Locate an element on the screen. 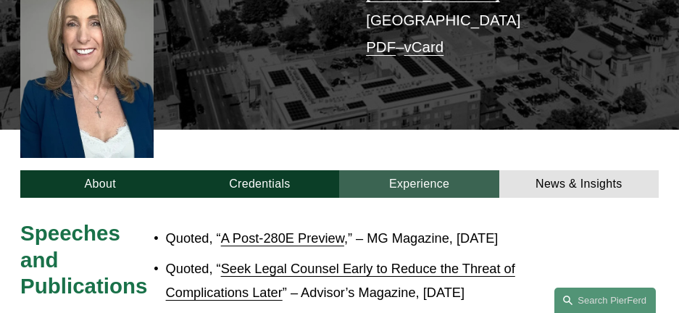  a: PDF is located at coordinates (380, 46).